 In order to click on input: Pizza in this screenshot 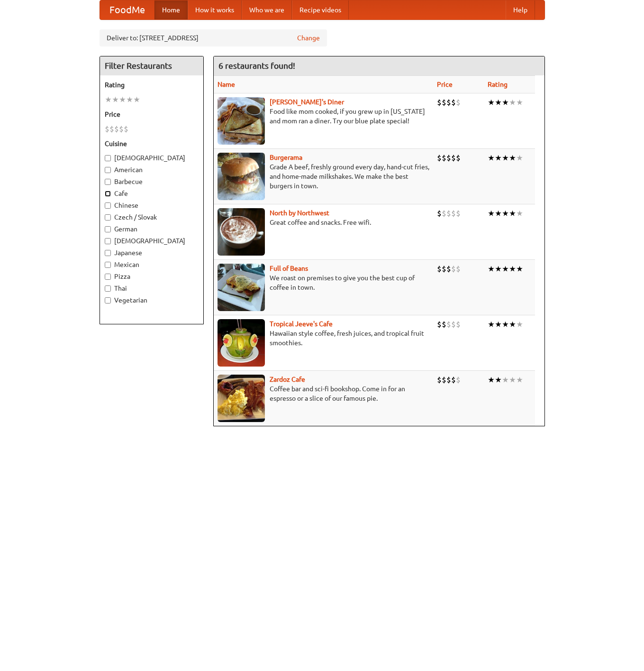, I will do `click(107, 276)`.